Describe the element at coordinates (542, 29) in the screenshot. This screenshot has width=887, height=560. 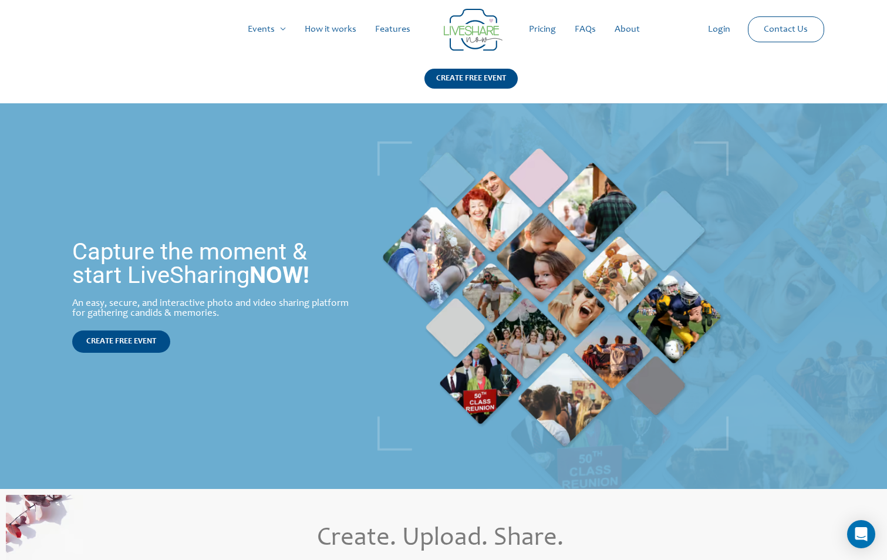
I see `a: Pricing` at that location.